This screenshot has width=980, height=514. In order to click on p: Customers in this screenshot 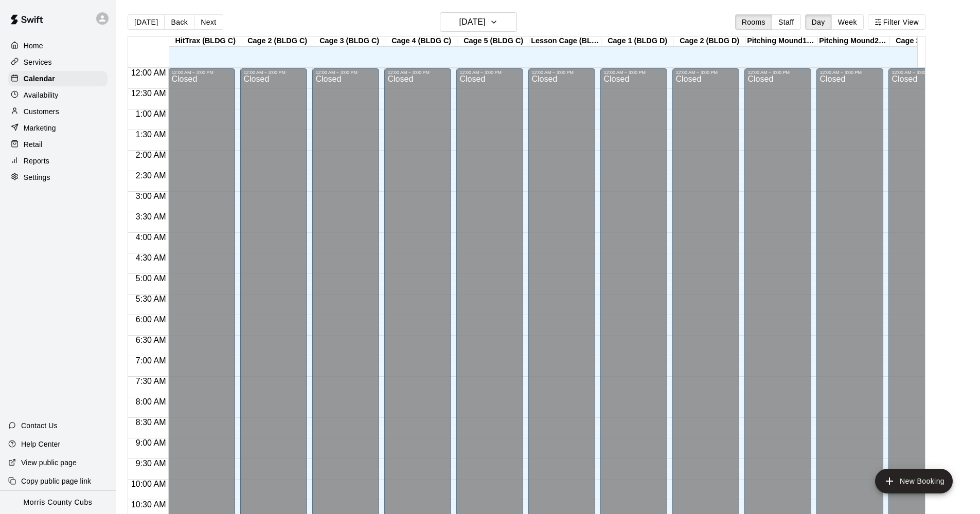, I will do `click(41, 112)`.